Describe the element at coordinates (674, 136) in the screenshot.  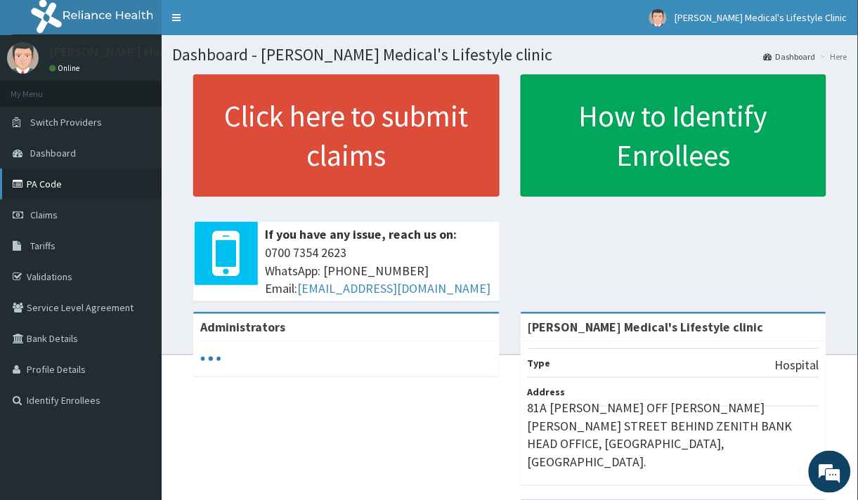
I see `a: How to Identify Enrollees` at that location.